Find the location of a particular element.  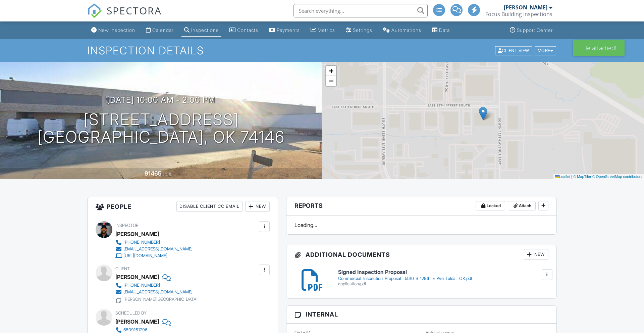

div: Metrics is located at coordinates (326, 30).